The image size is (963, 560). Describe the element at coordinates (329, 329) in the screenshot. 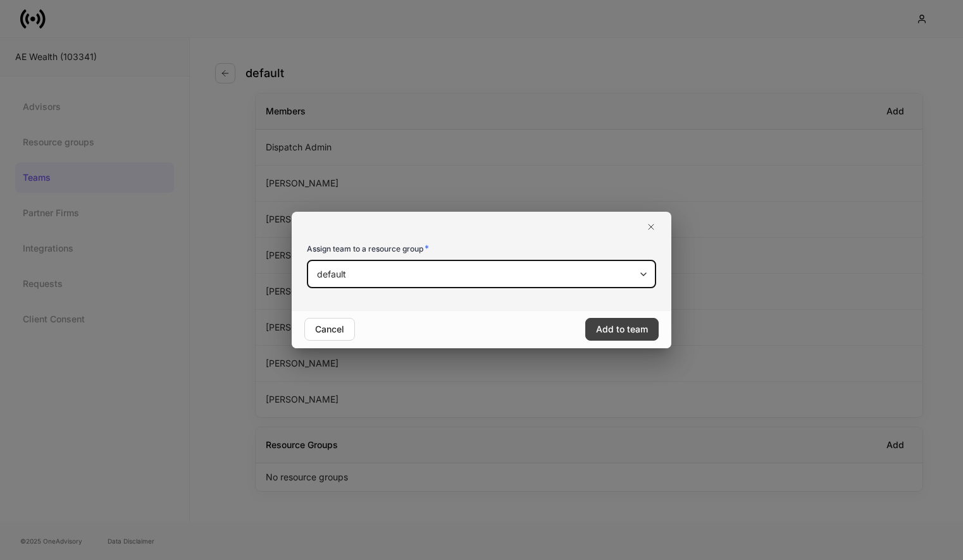

I see `div: Cancel` at that location.